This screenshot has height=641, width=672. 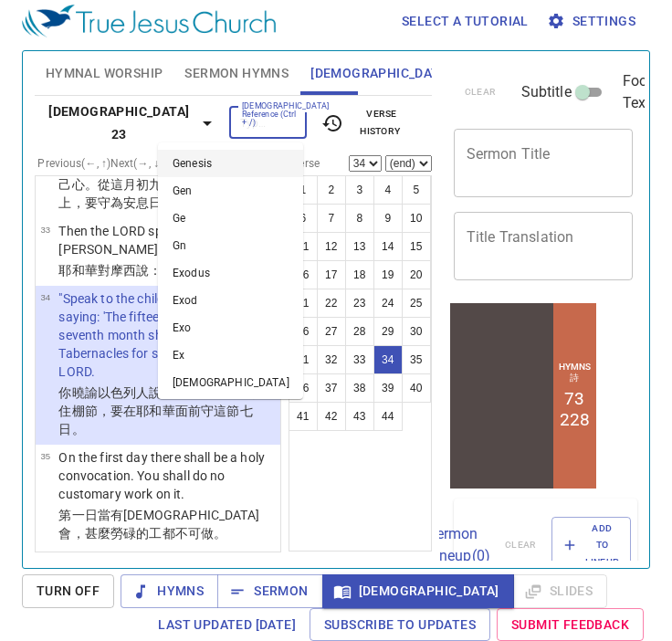 I want to click on span: Hymnal Worship, so click(x=104, y=73).